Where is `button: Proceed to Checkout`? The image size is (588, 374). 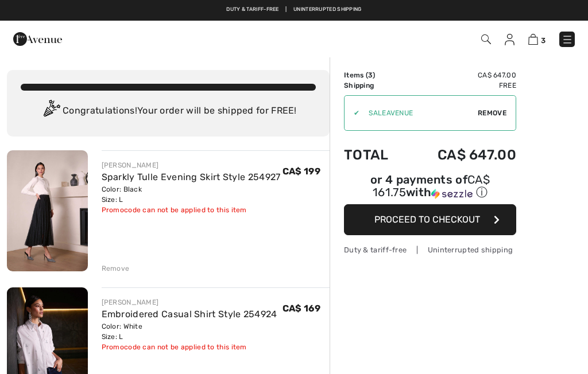
button: Proceed to Checkout is located at coordinates (430, 220).